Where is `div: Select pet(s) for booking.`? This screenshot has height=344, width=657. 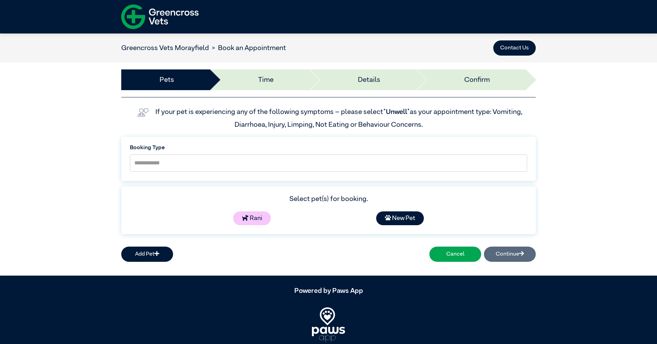
div: Select pet(s) for booking. is located at coordinates (328, 199).